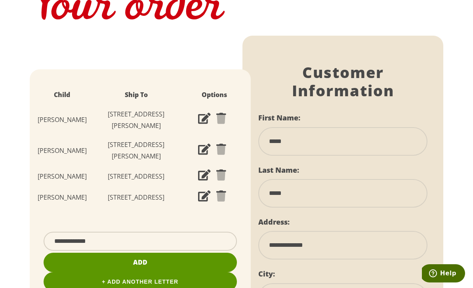  I want to click on span: Add, so click(140, 262).